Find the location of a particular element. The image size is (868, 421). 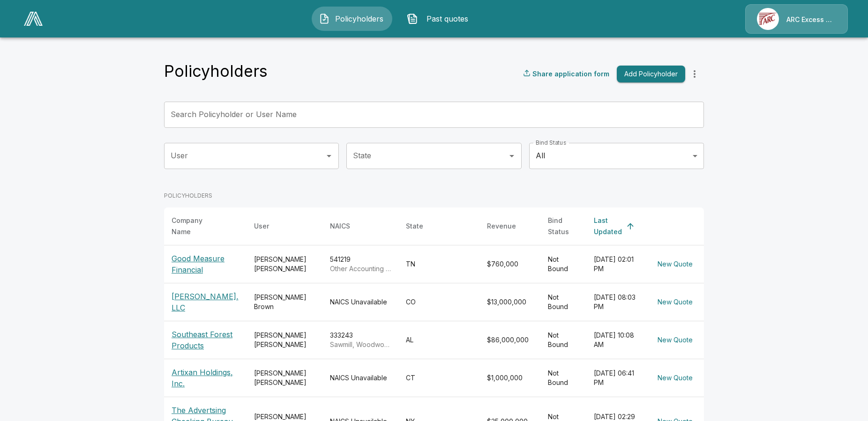

div: 541219 is located at coordinates (361, 264).